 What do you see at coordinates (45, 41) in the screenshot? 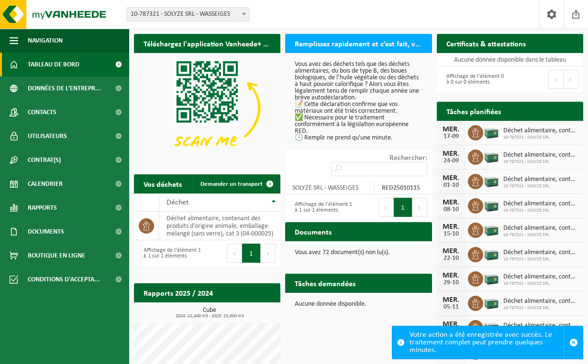
I see `span: Navigation` at bounding box center [45, 41].